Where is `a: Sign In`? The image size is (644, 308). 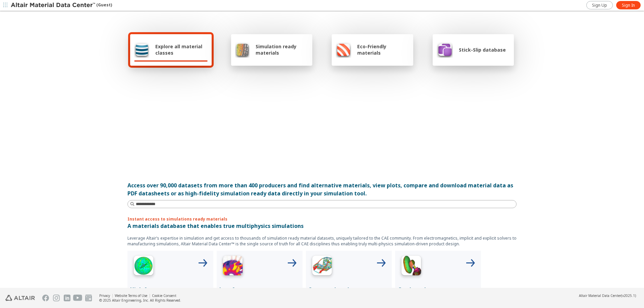
a: Sign In is located at coordinates (628, 5).